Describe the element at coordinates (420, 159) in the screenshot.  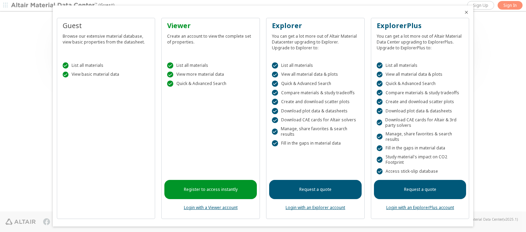
I see `div: Study material's impact on CO2 Footprint` at that location.